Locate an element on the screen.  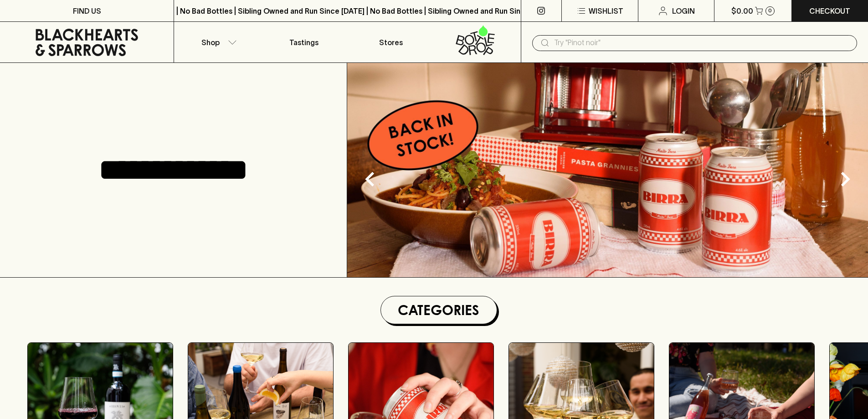
p: Shop is located at coordinates (211, 43).